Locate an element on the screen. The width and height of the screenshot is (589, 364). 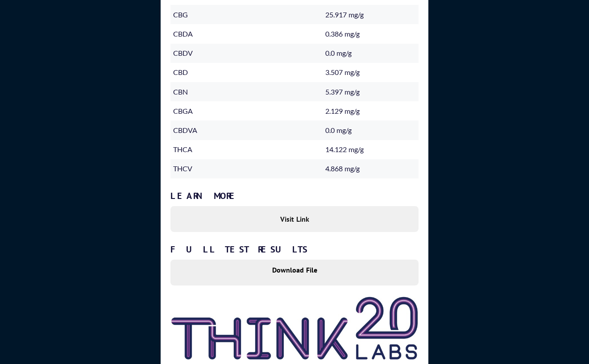
td: CBG is located at coordinates (246, 15).